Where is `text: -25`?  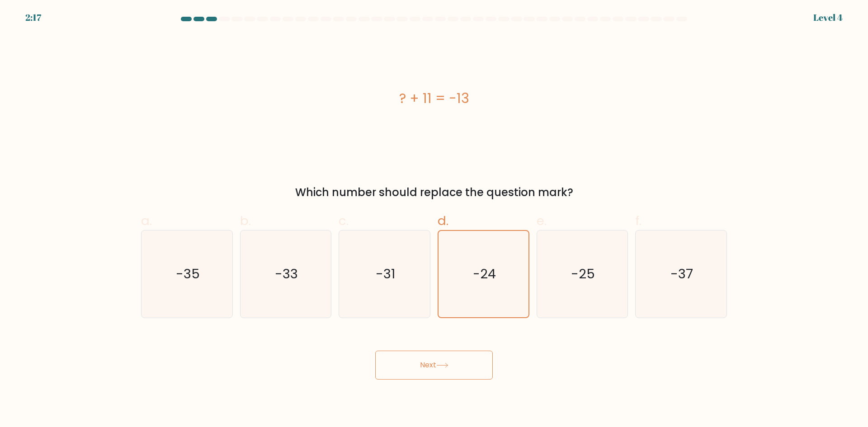
text: -25 is located at coordinates (583, 274).